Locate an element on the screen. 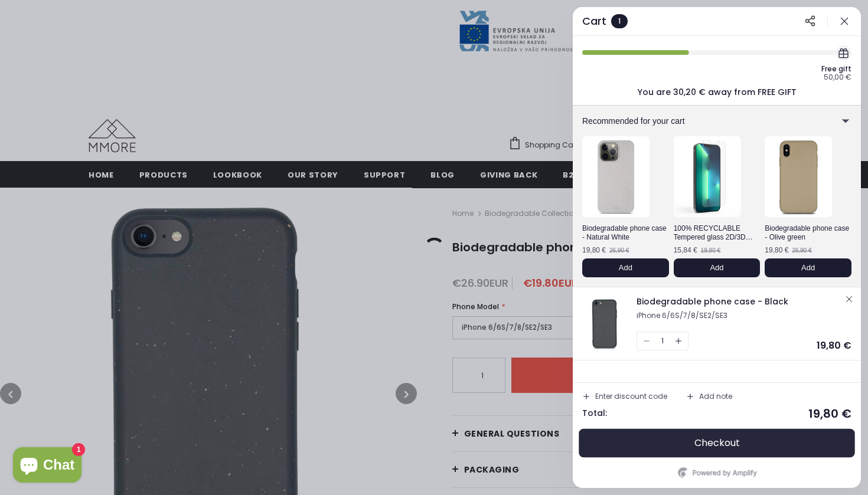 The height and width of the screenshot is (495, 868). div: 50,00 € is located at coordinates (837, 78).